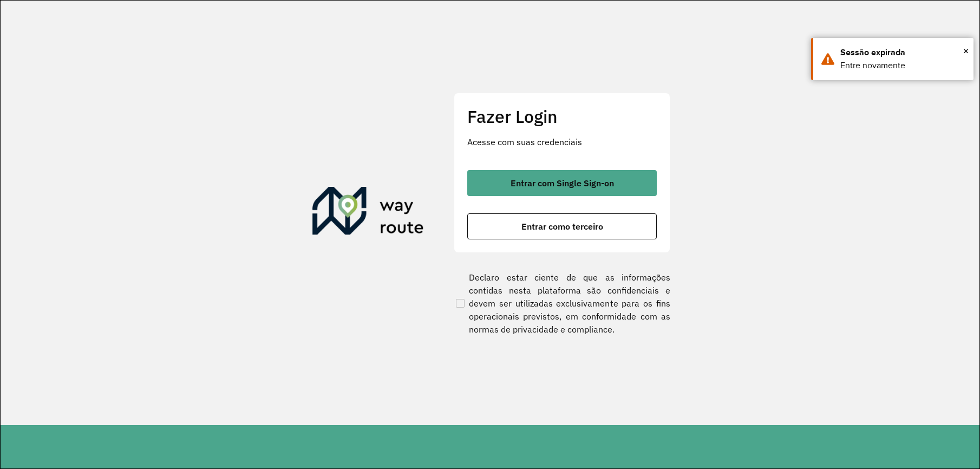  Describe the element at coordinates (902, 52) in the screenshot. I see `div: Sessão expirada` at that location.